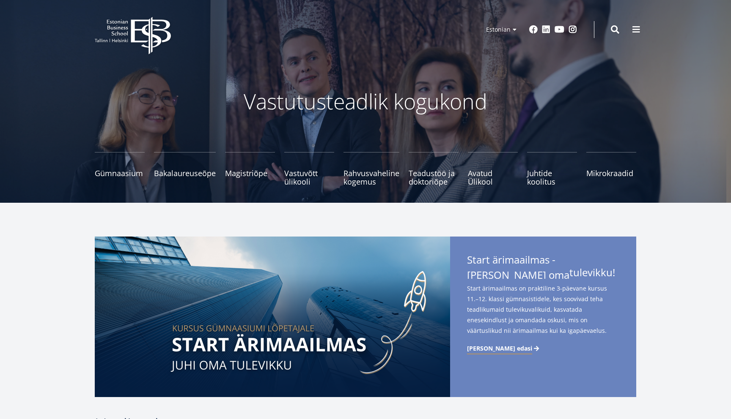 Image resolution: width=731 pixels, height=419 pixels. Describe the element at coordinates (546, 30) in the screenshot. I see `a: Linkedin` at that location.